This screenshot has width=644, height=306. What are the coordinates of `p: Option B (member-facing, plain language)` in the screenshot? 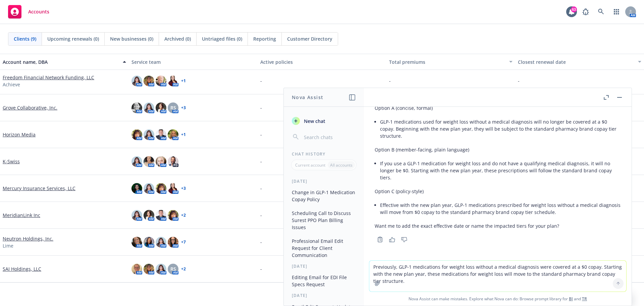 It's located at (498, 150).